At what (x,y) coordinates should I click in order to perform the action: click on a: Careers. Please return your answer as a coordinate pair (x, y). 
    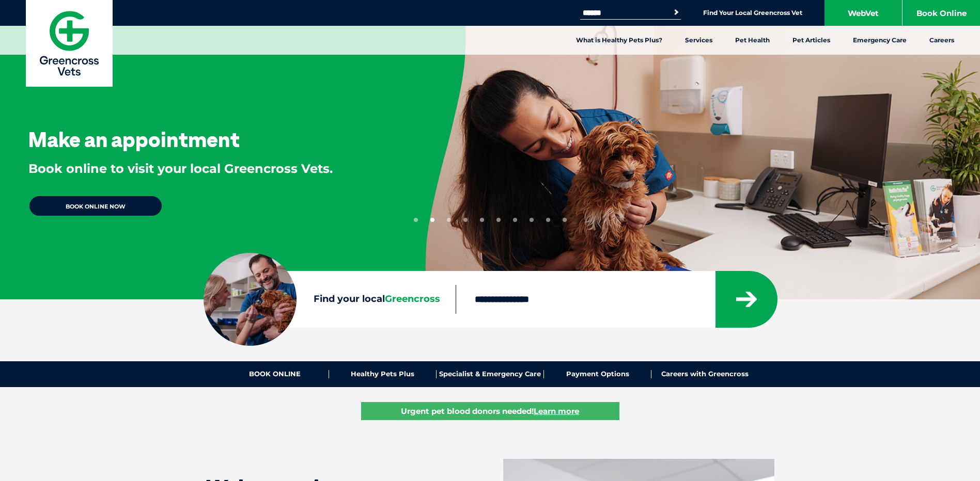
    Looking at the image, I should click on (942, 40).